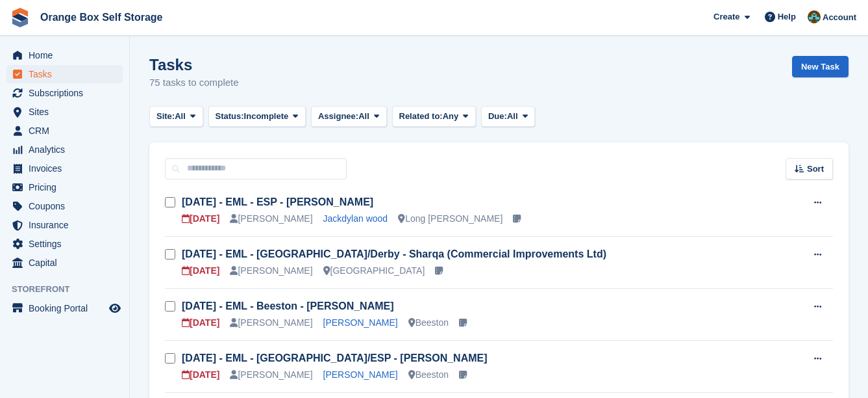 The image size is (868, 398). I want to click on span: Storefront, so click(70, 289).